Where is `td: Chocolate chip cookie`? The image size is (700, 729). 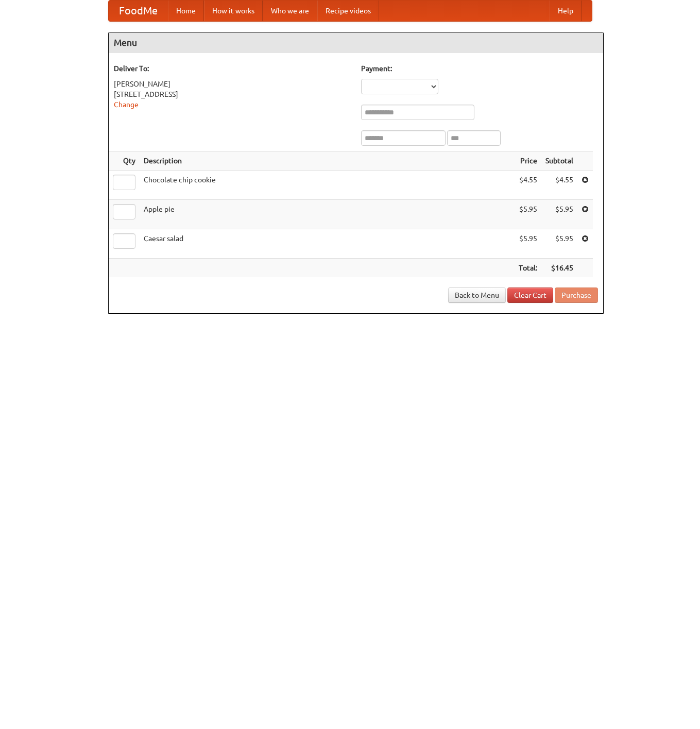
td: Chocolate chip cookie is located at coordinates (327, 185).